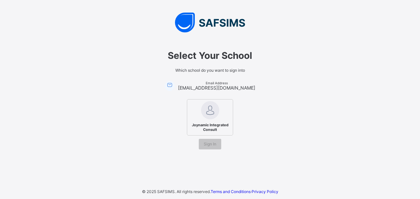  What do you see at coordinates (210, 56) in the screenshot?
I see `span: Select Your School` at bounding box center [210, 56].